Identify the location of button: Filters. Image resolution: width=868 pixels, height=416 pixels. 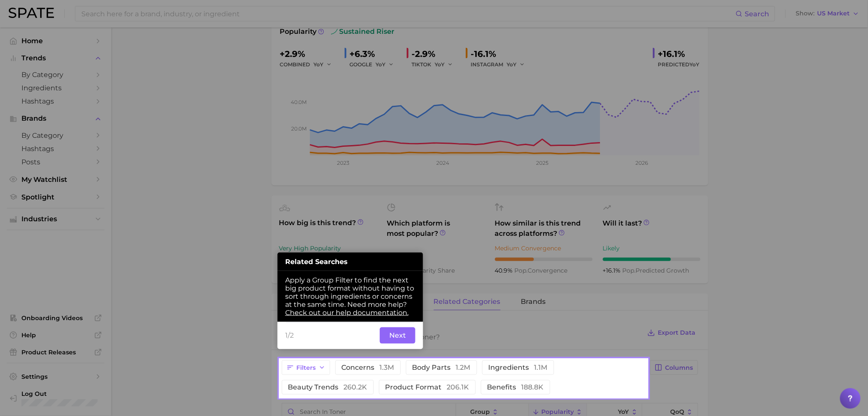
(306, 368).